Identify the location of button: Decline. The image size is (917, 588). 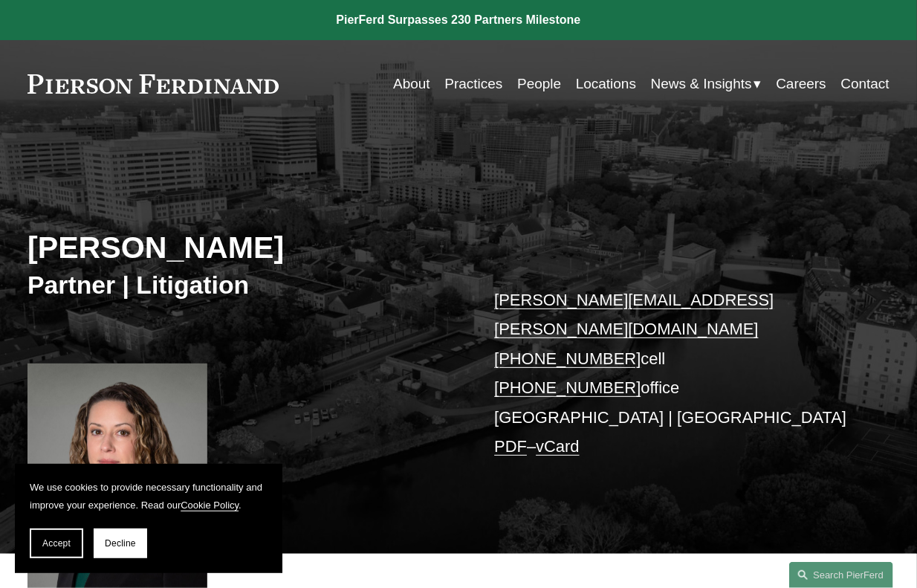
(121, 543).